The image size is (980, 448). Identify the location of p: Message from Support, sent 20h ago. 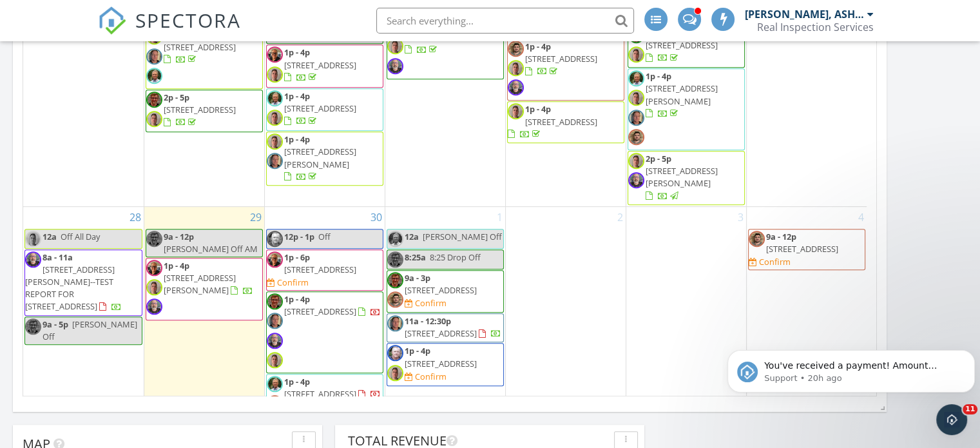
(139, 55).